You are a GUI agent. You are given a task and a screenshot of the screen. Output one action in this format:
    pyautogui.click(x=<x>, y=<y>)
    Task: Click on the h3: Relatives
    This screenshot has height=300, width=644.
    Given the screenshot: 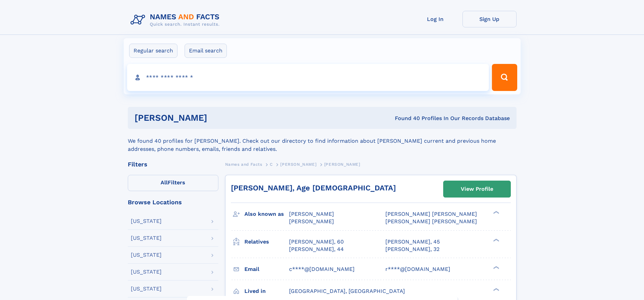 What is the action you would take?
    pyautogui.click(x=267, y=242)
    